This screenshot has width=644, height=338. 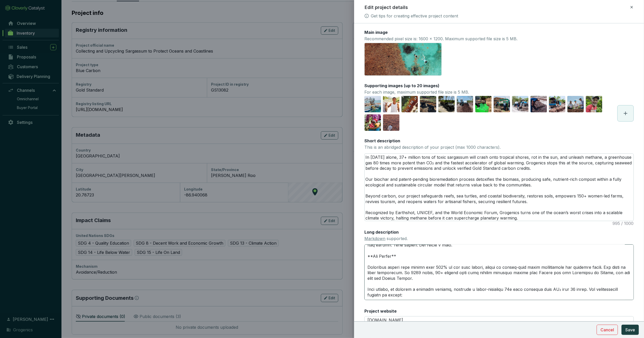 What do you see at coordinates (607, 330) in the screenshot?
I see `button: Cancel` at bounding box center [607, 330].